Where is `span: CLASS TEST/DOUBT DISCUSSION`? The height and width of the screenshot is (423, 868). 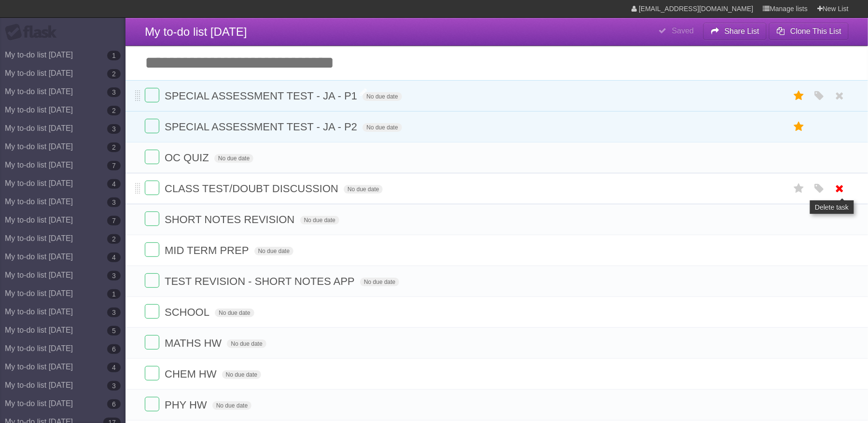 span: CLASS TEST/DOUBT DISCUSSION is located at coordinates (253, 188).